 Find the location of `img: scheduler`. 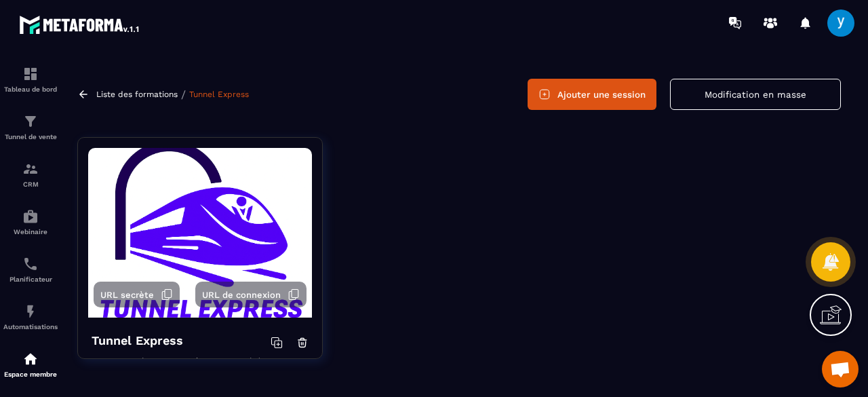

img: scheduler is located at coordinates (31, 264).